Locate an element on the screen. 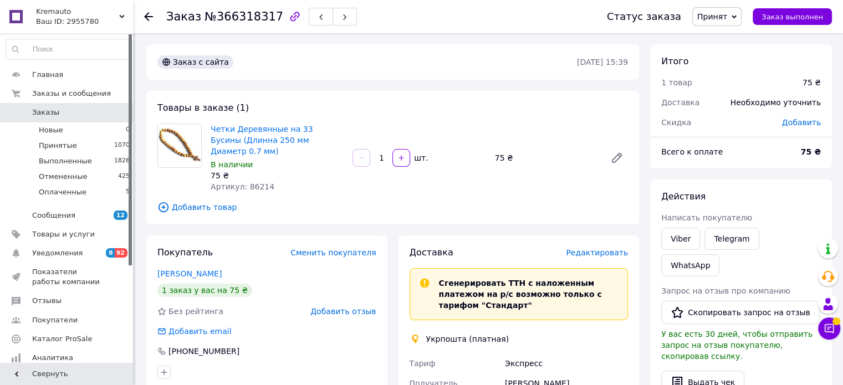 The height and width of the screenshot is (385, 843). span: В наличии is located at coordinates (232, 165).